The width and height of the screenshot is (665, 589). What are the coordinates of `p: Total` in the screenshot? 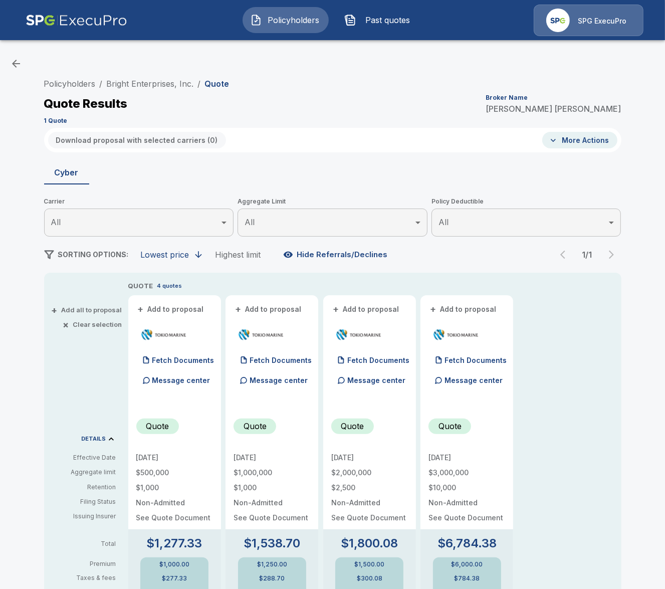 It's located at (88, 544).